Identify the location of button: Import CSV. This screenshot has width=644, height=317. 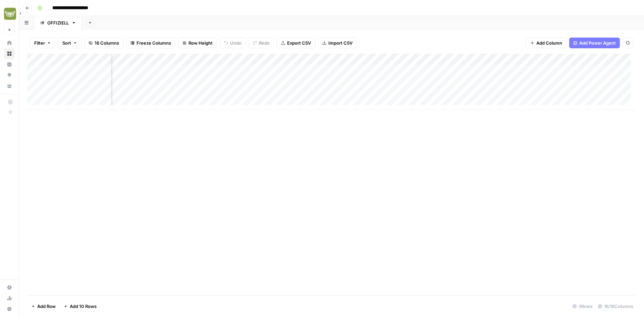
(337, 43).